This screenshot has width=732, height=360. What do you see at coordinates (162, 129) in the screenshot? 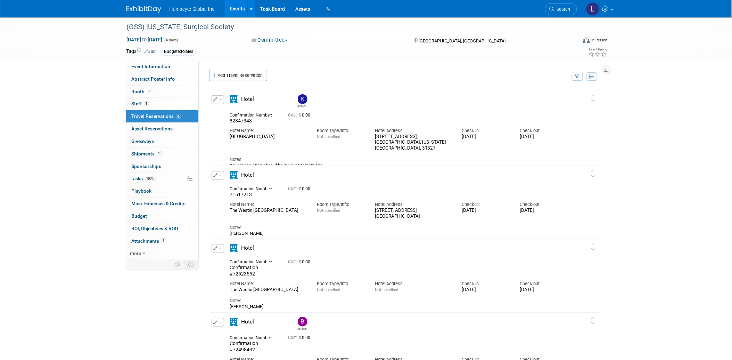
I see `a: Asset Reservations` at bounding box center [162, 129].